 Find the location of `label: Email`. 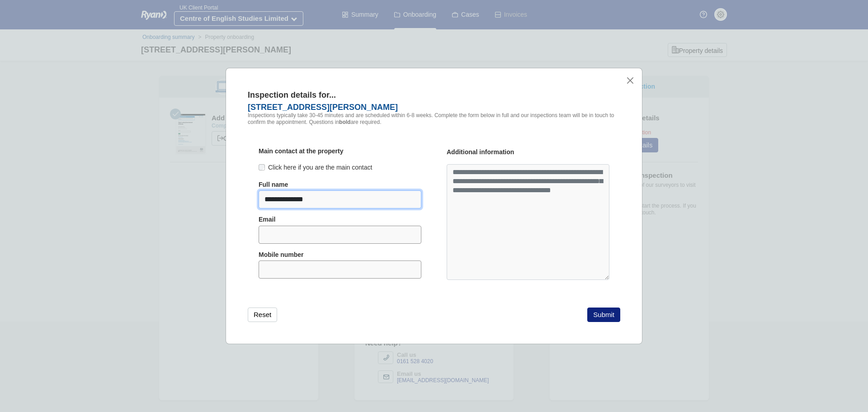

label: Email is located at coordinates (267, 220).